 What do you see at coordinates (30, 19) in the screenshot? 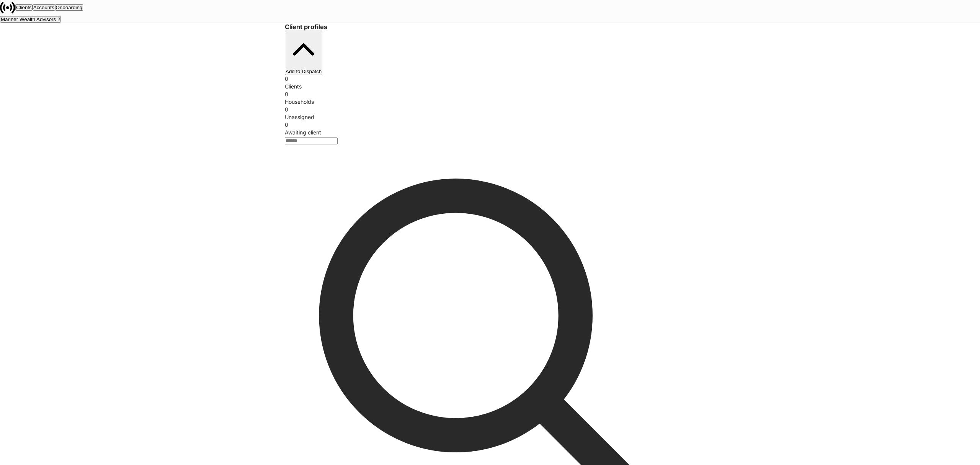
I see `div: Mariner Wealth Advisors 2` at bounding box center [30, 19].